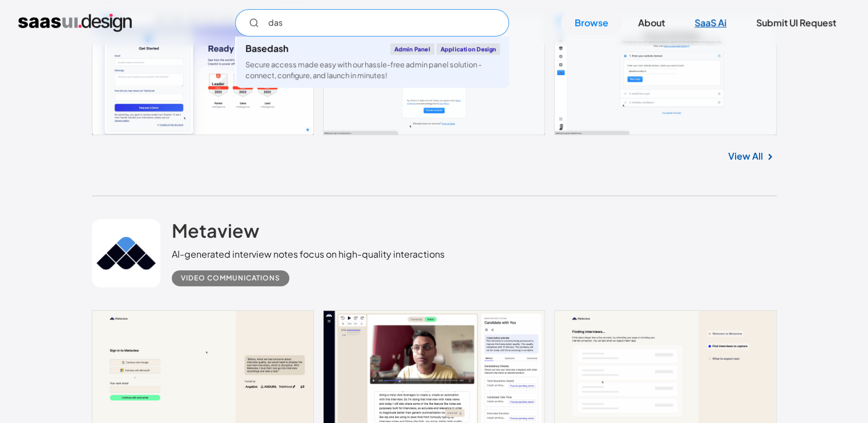 This screenshot has width=868, height=423. What do you see at coordinates (372, 70) in the screenshot?
I see `div: Secure access made easy with our hassle-free admin panel solution - connect, configure, and launc...` at bounding box center [372, 70].